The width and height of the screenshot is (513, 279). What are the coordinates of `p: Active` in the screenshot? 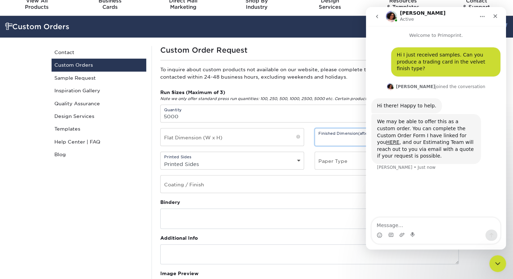 It's located at (41, 12).